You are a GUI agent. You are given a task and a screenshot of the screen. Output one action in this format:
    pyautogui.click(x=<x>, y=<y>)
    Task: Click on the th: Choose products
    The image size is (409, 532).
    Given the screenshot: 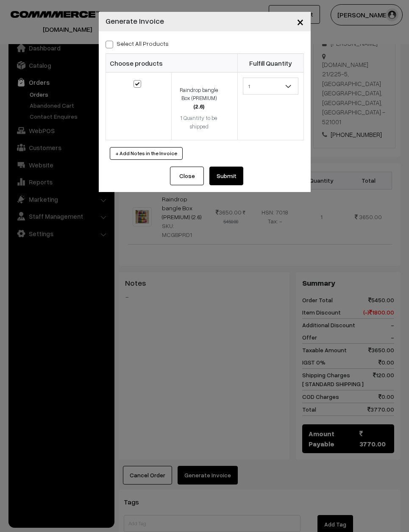 What is the action you would take?
    pyautogui.click(x=171, y=63)
    